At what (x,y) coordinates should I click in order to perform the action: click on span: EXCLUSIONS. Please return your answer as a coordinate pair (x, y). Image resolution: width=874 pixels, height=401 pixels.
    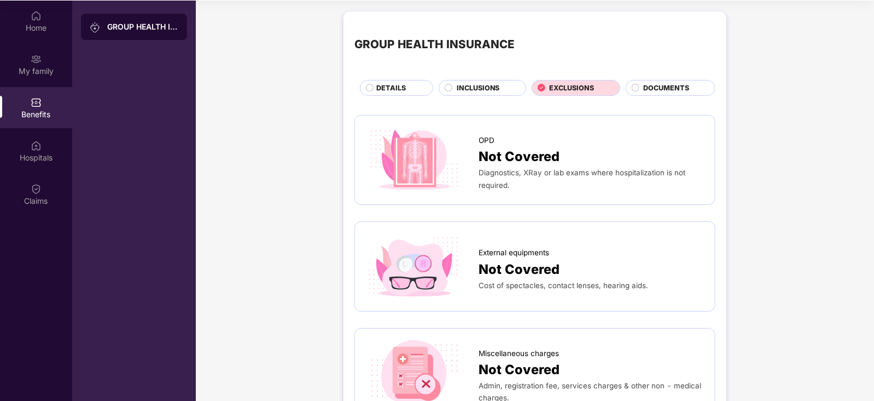
    Looking at the image, I should click on (572, 88).